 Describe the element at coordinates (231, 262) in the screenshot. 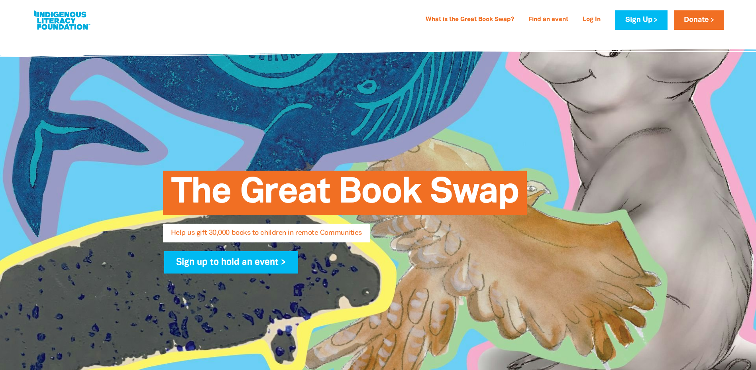

I see `a: Sign up to hold an event >` at that location.